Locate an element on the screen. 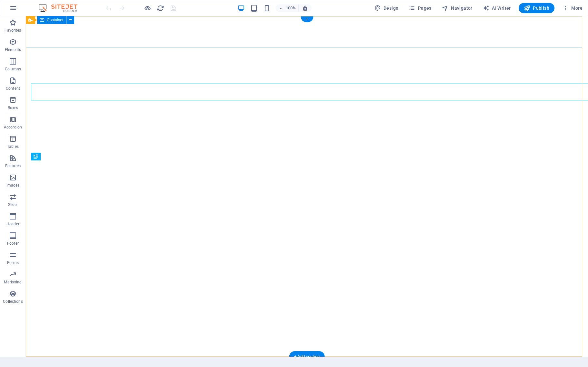 The image size is (588, 367). button: 100% is located at coordinates (287, 8).